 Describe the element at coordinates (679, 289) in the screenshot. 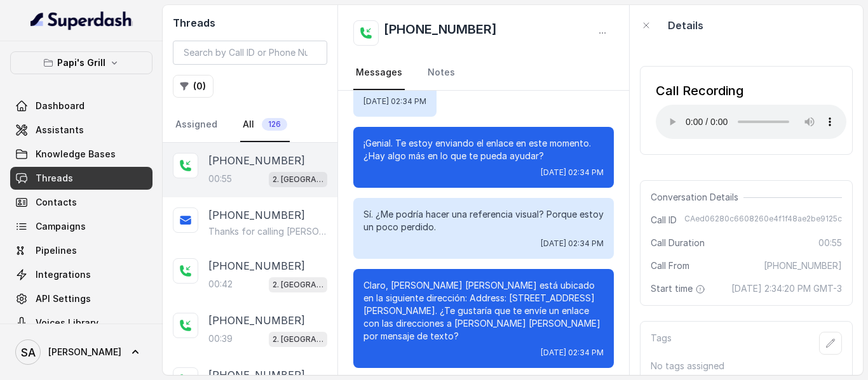

I see `span: Start time` at that location.